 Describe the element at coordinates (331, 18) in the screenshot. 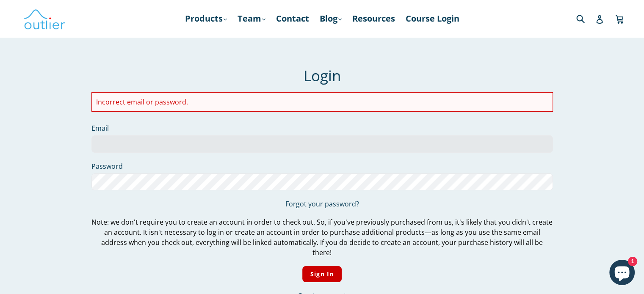

I see `a: Blog` at that location.